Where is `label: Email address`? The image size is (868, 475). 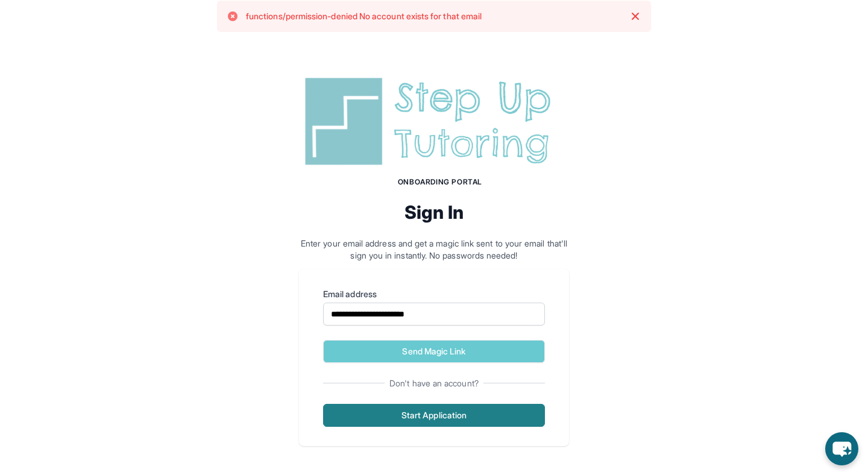
label: Email address is located at coordinates (434, 294).